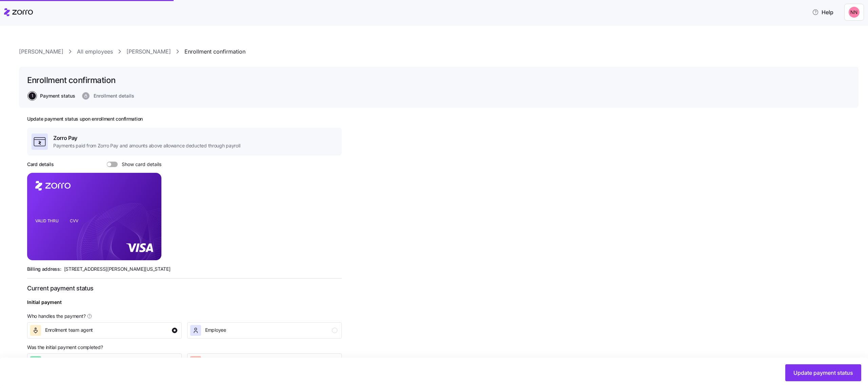 The image size is (868, 388). Describe the element at coordinates (147, 138) in the screenshot. I see `span: Zorro Pay` at that location.